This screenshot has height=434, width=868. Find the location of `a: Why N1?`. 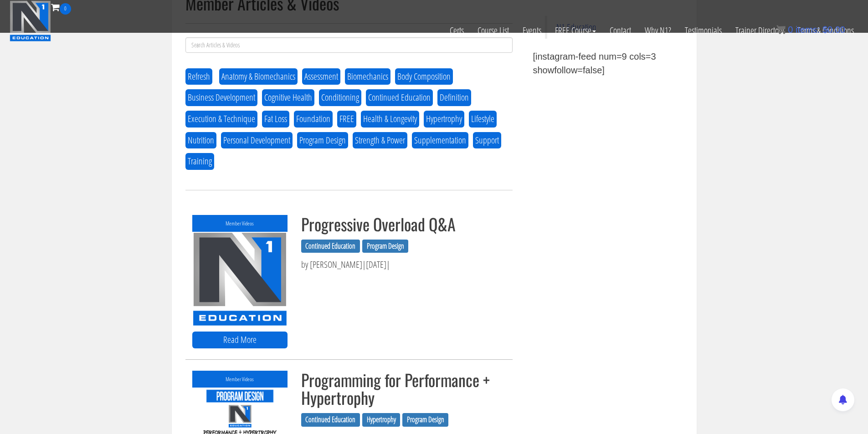

a: Why N1? is located at coordinates (658, 30).